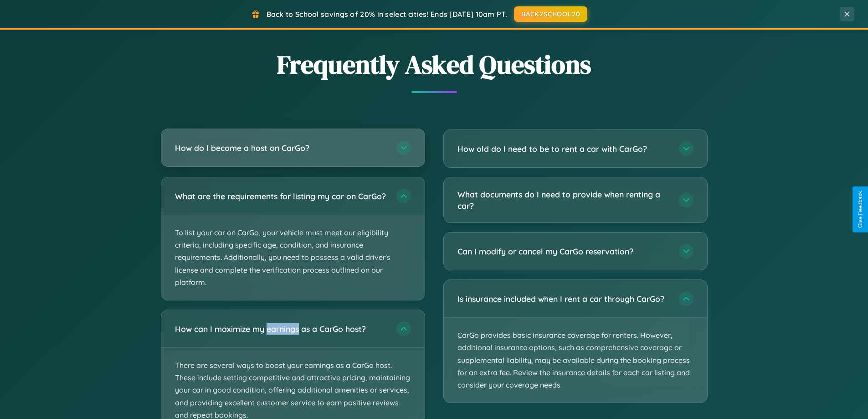 The image size is (868, 419). I want to click on h3: Is insurance included when I rent a car through CarGo?, so click(564, 299).